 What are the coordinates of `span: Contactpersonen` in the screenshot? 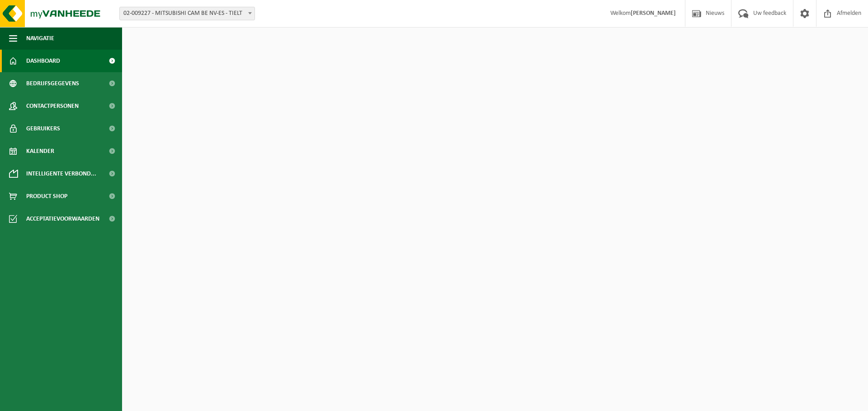 It's located at (53, 106).